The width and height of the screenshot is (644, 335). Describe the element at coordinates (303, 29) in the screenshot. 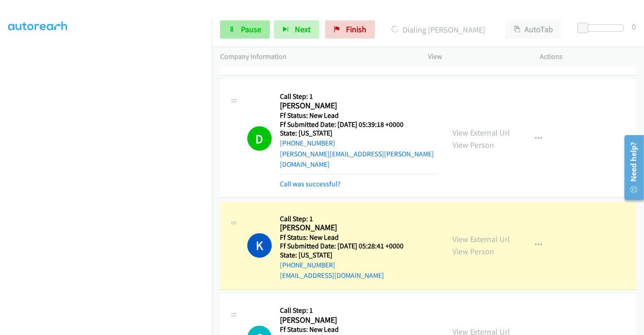

I see `span: Next` at that location.